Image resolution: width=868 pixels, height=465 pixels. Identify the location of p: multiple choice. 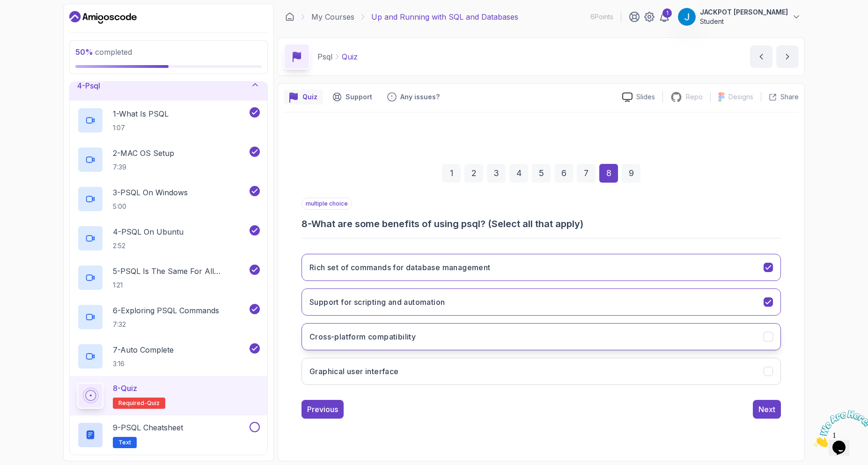
(327, 203).